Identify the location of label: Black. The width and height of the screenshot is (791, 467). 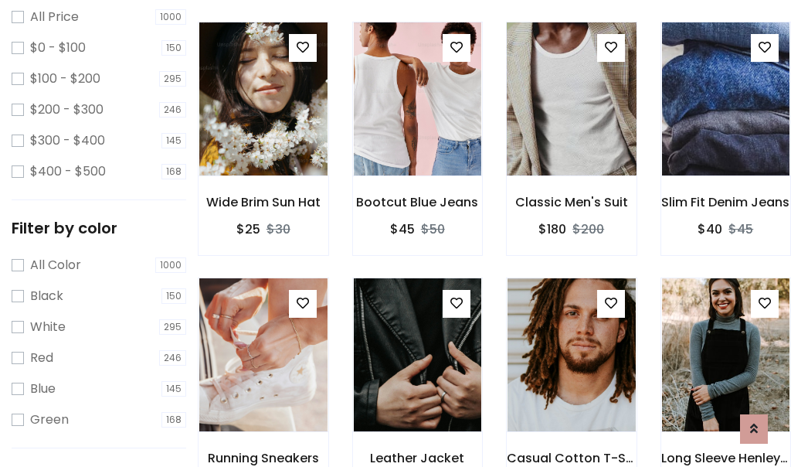
(46, 296).